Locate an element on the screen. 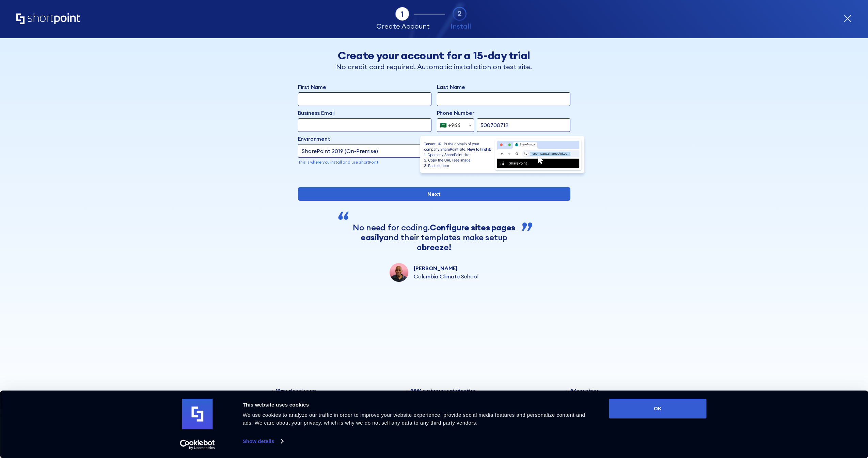 This screenshot has width=868, height=458. div: This website uses cookies is located at coordinates (418, 405).